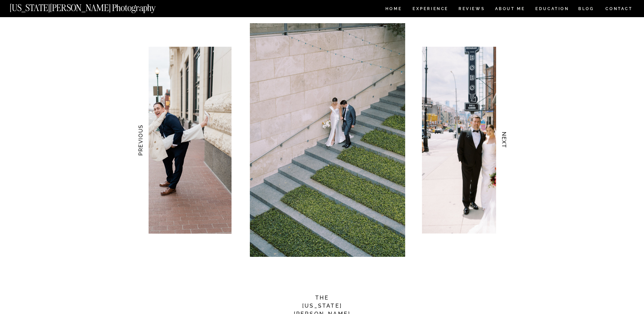  What do you see at coordinates (430, 10) in the screenshot?
I see `nav: Experience` at bounding box center [430, 10].